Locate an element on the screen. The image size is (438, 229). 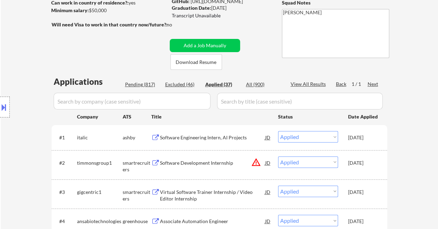
div: Software Development Internship is located at coordinates (212, 163).